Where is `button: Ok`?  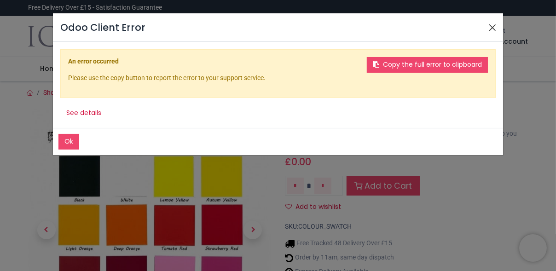
button: Ok is located at coordinates (69, 142).